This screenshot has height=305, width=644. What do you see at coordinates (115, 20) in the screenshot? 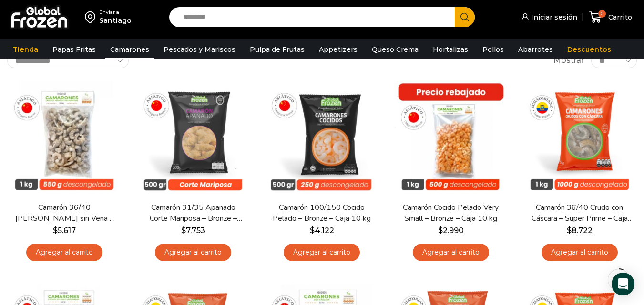
I see `div: Santiago` at bounding box center [115, 20].